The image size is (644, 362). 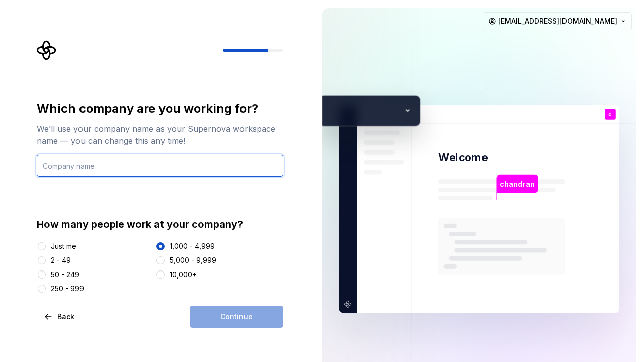 What do you see at coordinates (160, 109) in the screenshot?
I see `div: Which company are you working for?` at bounding box center [160, 109].